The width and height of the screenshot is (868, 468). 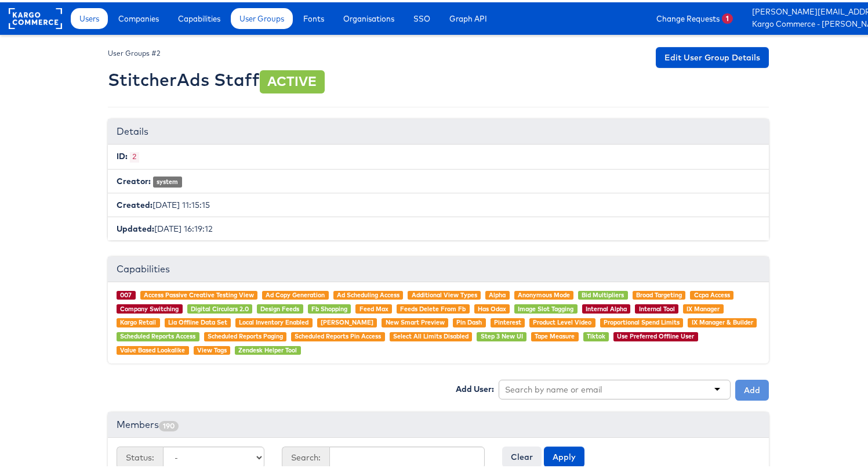 I want to click on span: SSO, so click(x=421, y=16).